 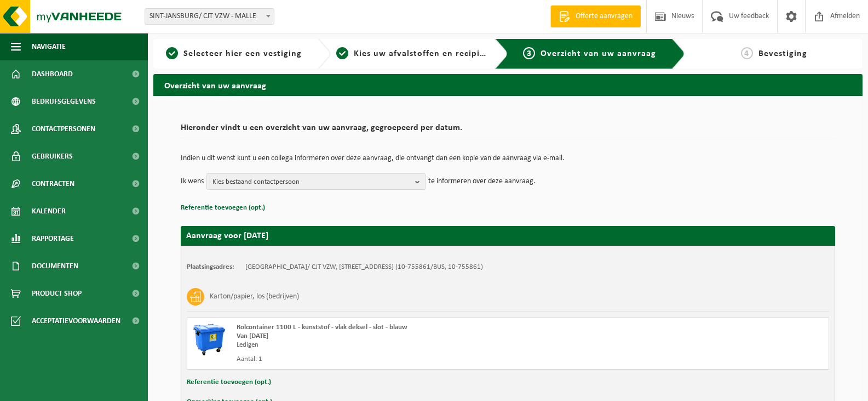 I want to click on span: Dashboard, so click(x=52, y=74).